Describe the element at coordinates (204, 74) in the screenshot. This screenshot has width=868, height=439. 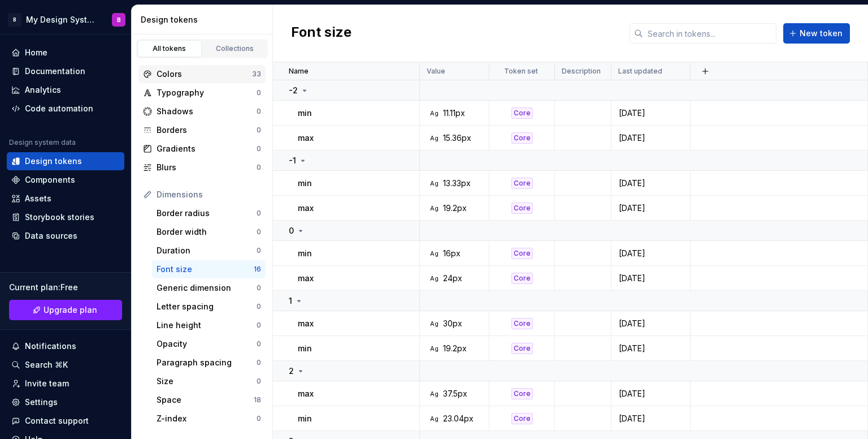
I see `div: Colors` at that location.